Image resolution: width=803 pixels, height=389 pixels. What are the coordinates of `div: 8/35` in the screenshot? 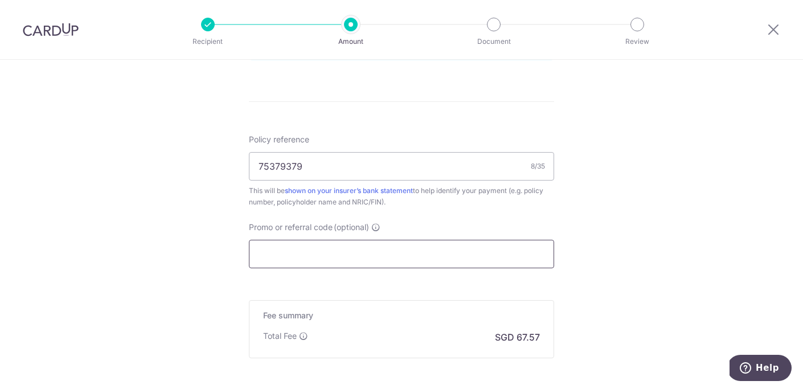 It's located at (537, 166).